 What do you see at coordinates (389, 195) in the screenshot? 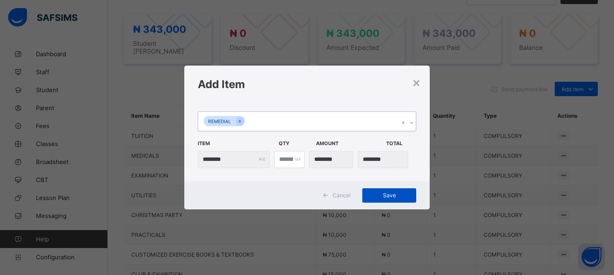
I see `span: Save` at bounding box center [389, 195].